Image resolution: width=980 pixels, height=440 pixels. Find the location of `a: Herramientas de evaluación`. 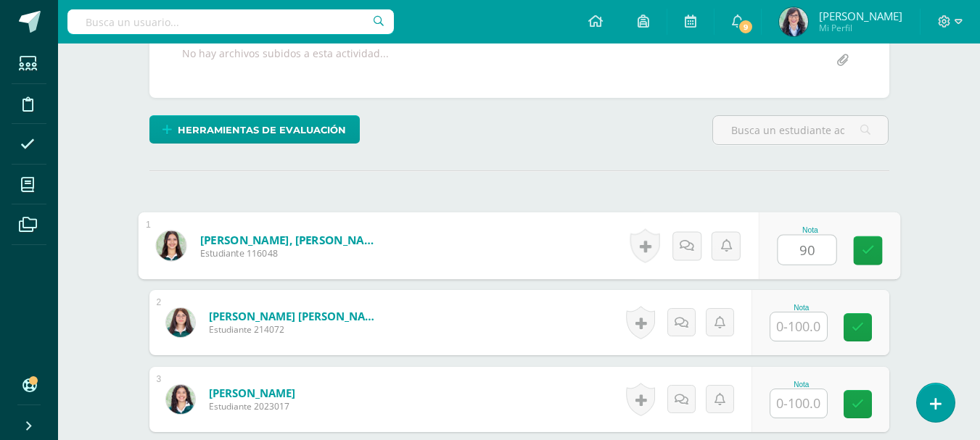

a: Herramientas de evaluación is located at coordinates (255, 130).